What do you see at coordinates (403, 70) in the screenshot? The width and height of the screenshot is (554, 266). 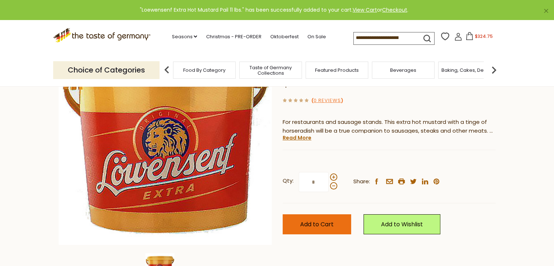 I see `span: Beverages` at bounding box center [403, 70].